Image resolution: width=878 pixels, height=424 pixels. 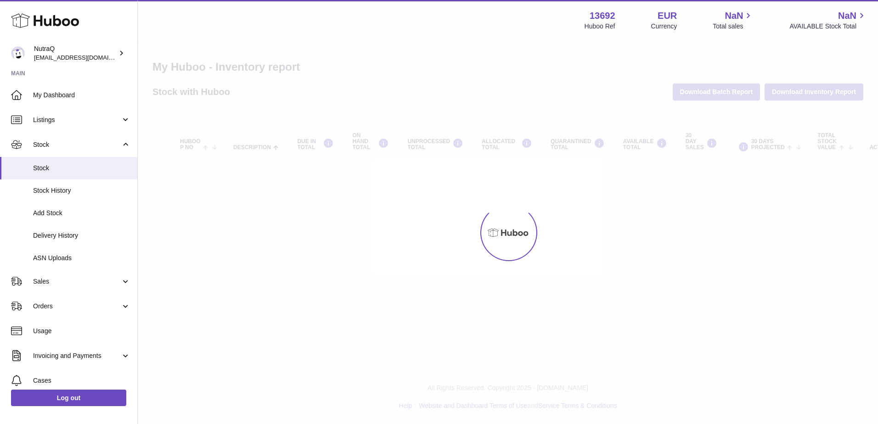 What do you see at coordinates (82, 258) in the screenshot?
I see `span: ASN Uploads` at bounding box center [82, 258].